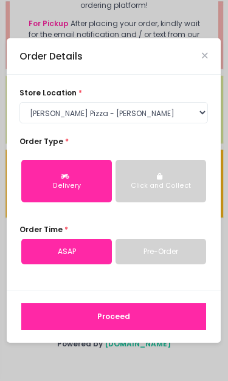  Describe the element at coordinates (160, 186) in the screenshot. I see `div: Click and Collect` at that location.